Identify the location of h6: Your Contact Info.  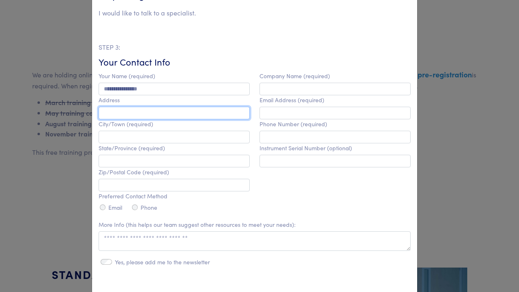
(255, 62).